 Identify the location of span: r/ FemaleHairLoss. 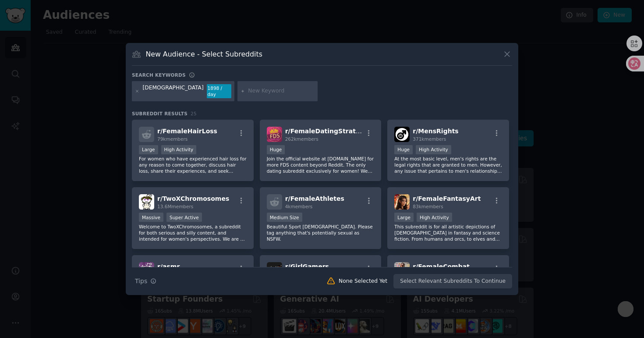
(187, 131).